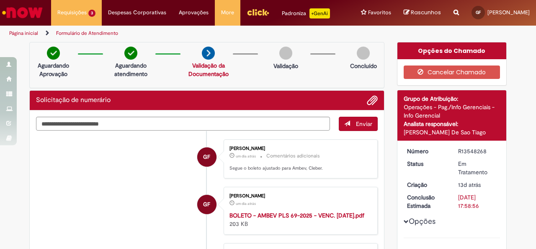  What do you see at coordinates (452, 111) in the screenshot?
I see `div: Operações - Pag./Info Gerenciais - Info Gerencial` at bounding box center [452, 111].